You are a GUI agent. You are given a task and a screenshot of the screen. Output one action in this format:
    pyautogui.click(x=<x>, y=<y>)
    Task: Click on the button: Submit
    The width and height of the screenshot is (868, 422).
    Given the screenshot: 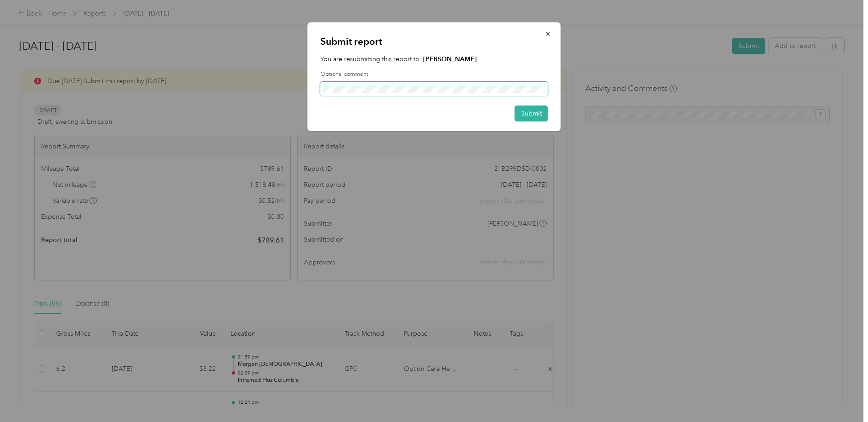 What is the action you would take?
    pyautogui.click(x=531, y=113)
    